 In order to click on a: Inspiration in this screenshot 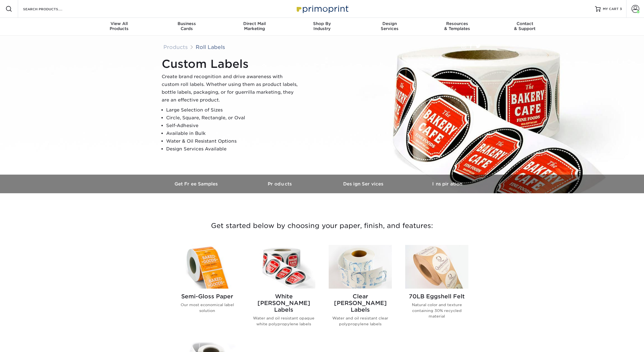, I will do `click(447, 184)`.